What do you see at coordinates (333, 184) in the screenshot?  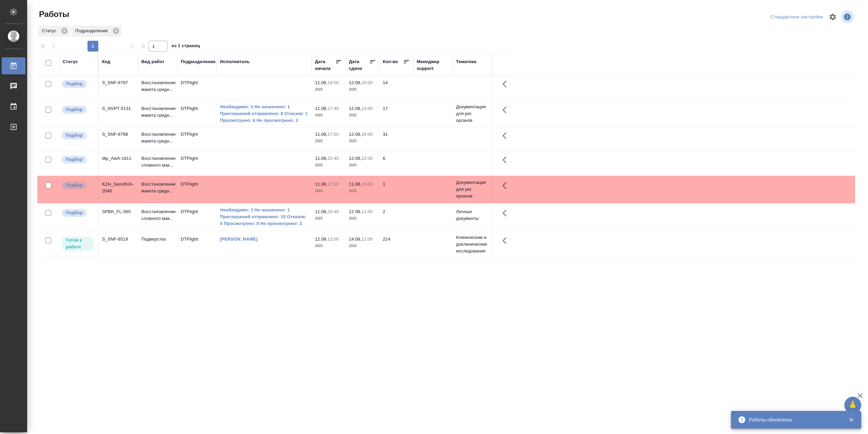 I see `p: 17:00` at bounding box center [333, 184].